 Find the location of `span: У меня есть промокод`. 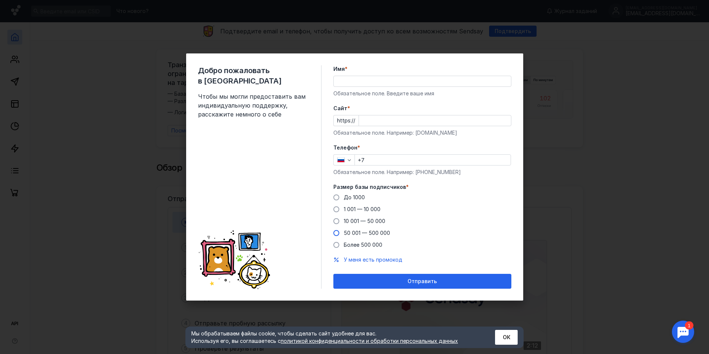

span: У меня есть промокод is located at coordinates (373, 259).